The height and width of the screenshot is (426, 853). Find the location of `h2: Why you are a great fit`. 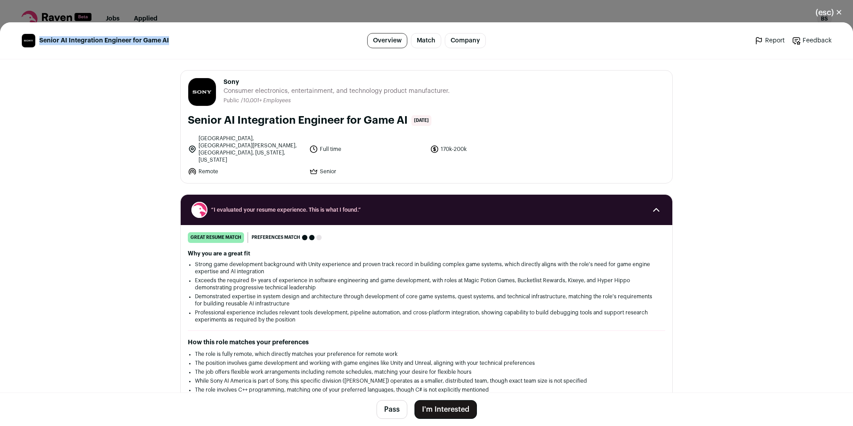

h2: Why you are a great fit is located at coordinates (426, 253).